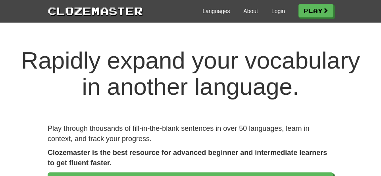 The width and height of the screenshot is (381, 176). What do you see at coordinates (278, 11) in the screenshot?
I see `a: Login` at bounding box center [278, 11].